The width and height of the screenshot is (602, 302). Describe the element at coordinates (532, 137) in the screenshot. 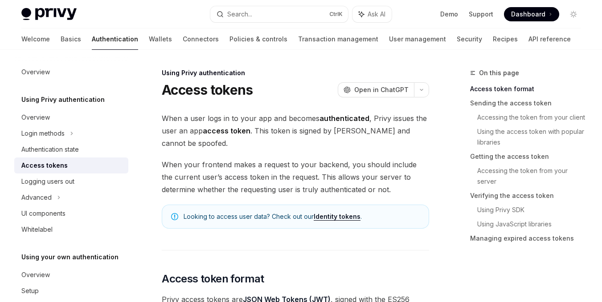

I see `a: Using the access token with popular libraries` at that location.